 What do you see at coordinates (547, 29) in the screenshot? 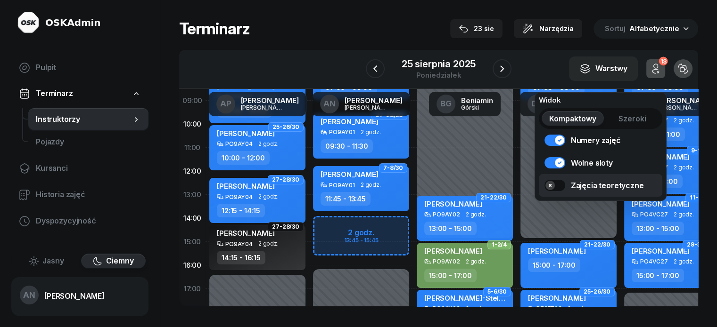
I see `button: Narzędzia` at bounding box center [547, 29].